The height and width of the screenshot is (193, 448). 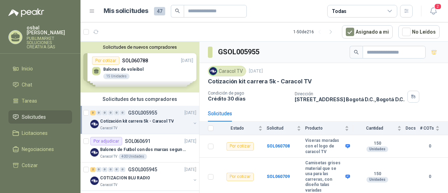 What do you see at coordinates (249, 93) in the screenshot?
I see `p: Condición de pago` at bounding box center [249, 93].